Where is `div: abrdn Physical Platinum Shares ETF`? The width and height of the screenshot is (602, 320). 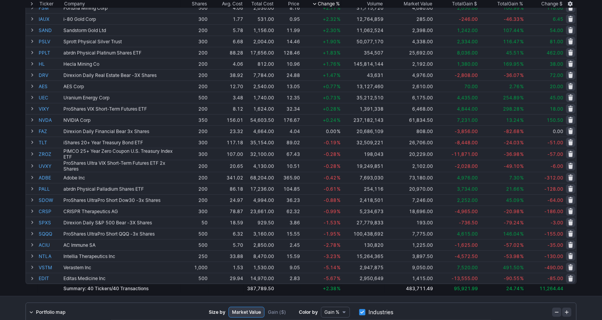 div: abrdn Physical Platinum Shares ETF is located at coordinates (121, 53).